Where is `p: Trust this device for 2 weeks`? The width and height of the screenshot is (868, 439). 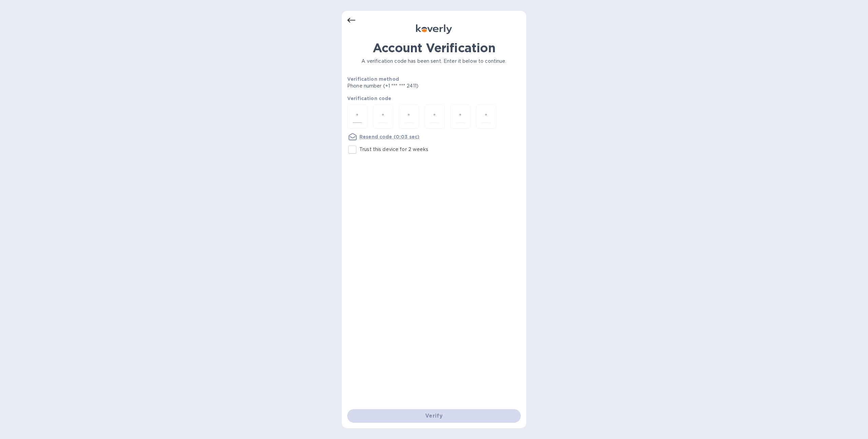 p: Trust this device for 2 weeks is located at coordinates (393, 149).